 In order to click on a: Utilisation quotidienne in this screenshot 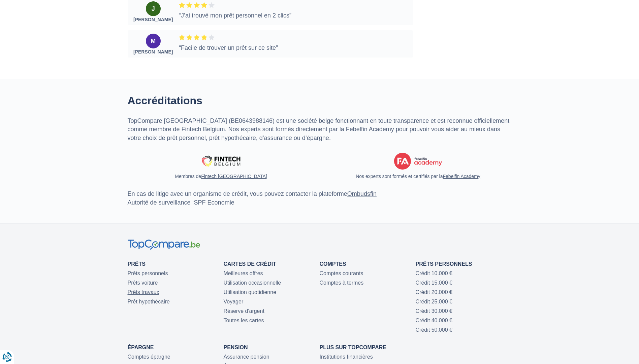, I will do `click(250, 292)`.